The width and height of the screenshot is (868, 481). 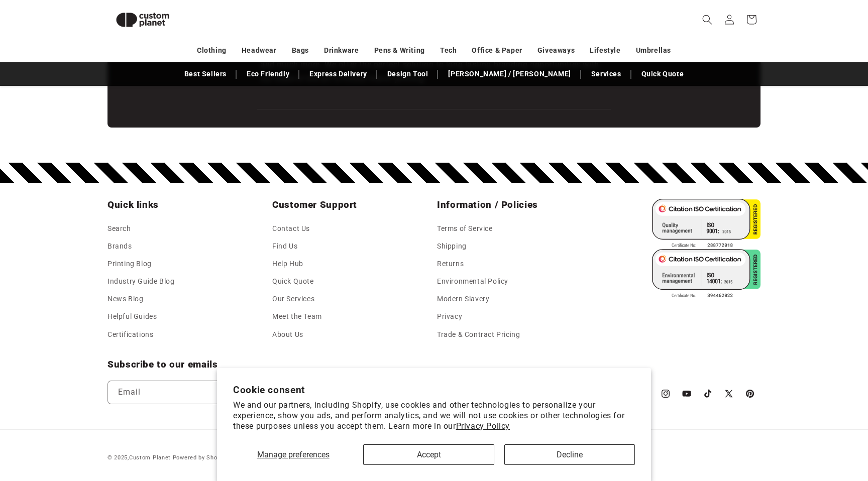 What do you see at coordinates (464, 230) in the screenshot?
I see `a: Terms of Service` at bounding box center [464, 230].